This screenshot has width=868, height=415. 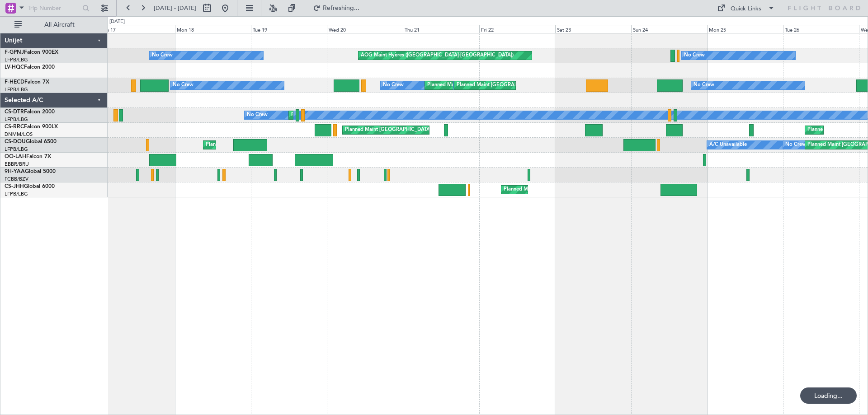 I want to click on span: F-HECD, so click(x=14, y=83).